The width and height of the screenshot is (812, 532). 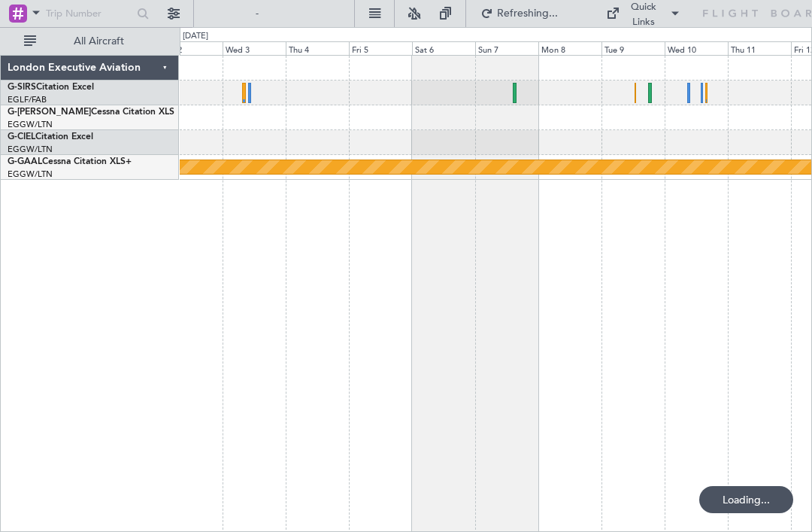 I want to click on div: Wed 10, so click(x=697, y=49).